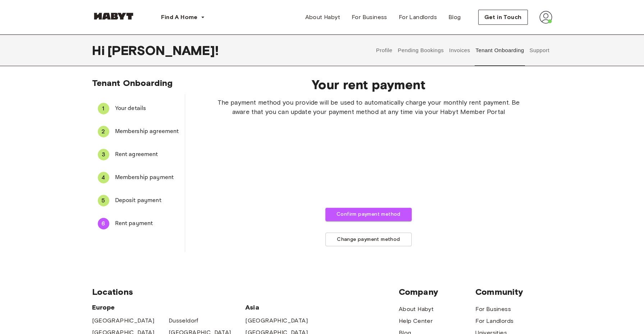  I want to click on span: Europe, so click(169, 307).